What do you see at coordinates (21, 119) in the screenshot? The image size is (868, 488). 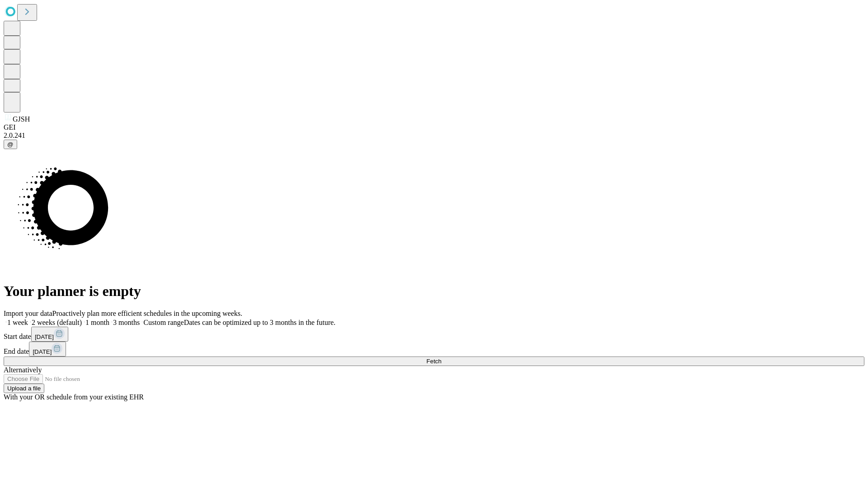 I see `span: GJSH` at bounding box center [21, 119].